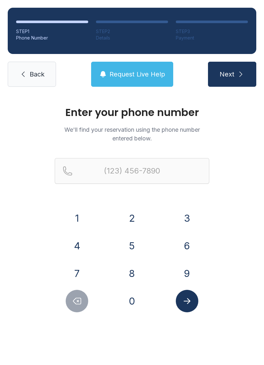 This screenshot has width=264, height=365. What do you see at coordinates (132, 134) in the screenshot?
I see `p: We'll find your reservation using the phone number entered below.` at bounding box center [132, 134].